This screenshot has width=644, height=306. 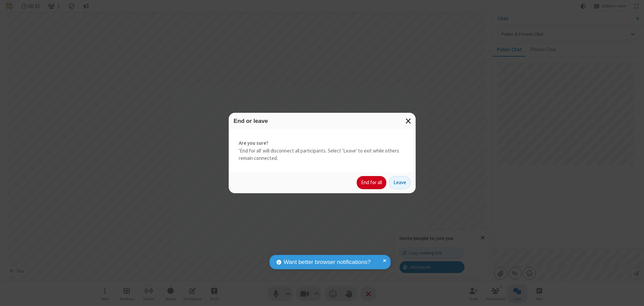 I want to click on div: 'End for all' will disconnect all participants. Select 'Leave' to exit while others remain connec..., so click(x=322, y=151).